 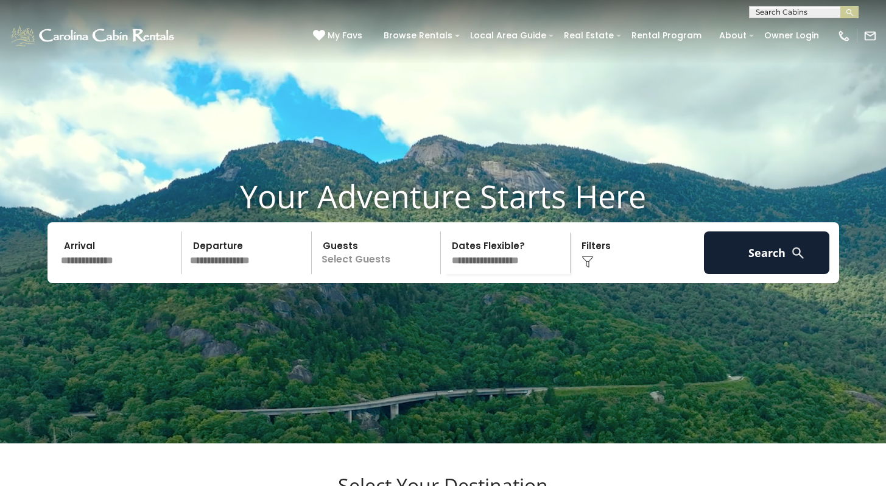 I want to click on a: My Favs, so click(x=339, y=36).